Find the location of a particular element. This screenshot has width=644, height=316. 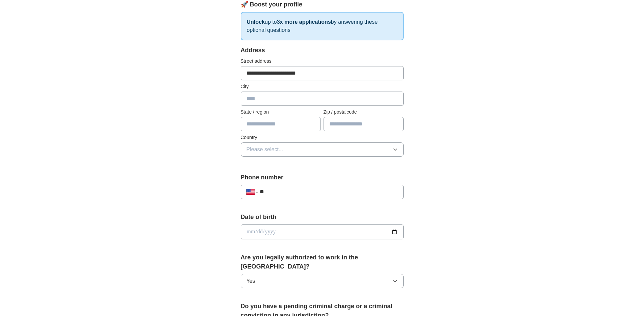

label: State / region is located at coordinates (281, 112).